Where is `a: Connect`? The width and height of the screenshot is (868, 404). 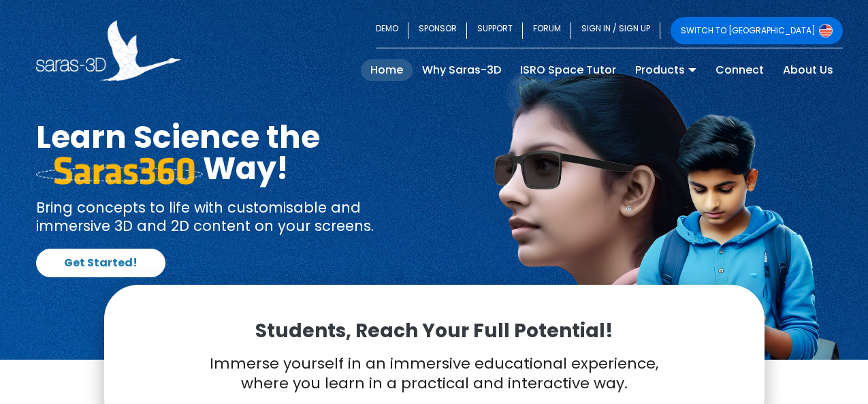
a: Connect is located at coordinates (739, 70).